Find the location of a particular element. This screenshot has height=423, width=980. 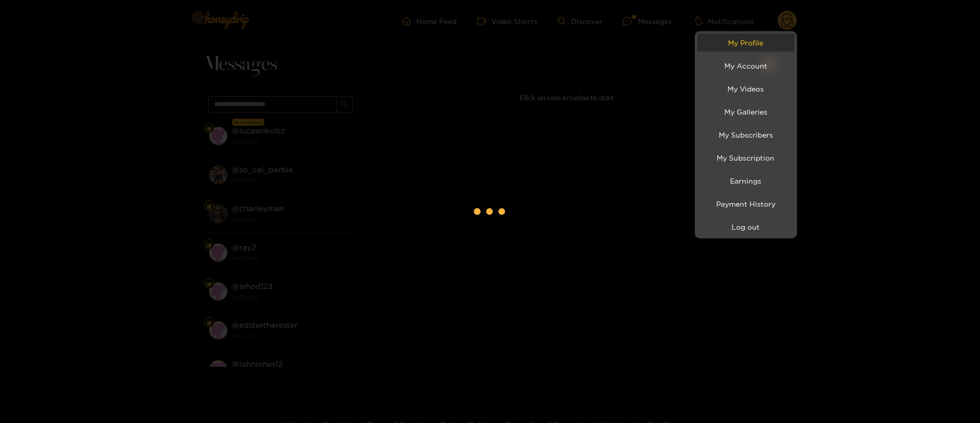

button: Log out is located at coordinates (745, 227).